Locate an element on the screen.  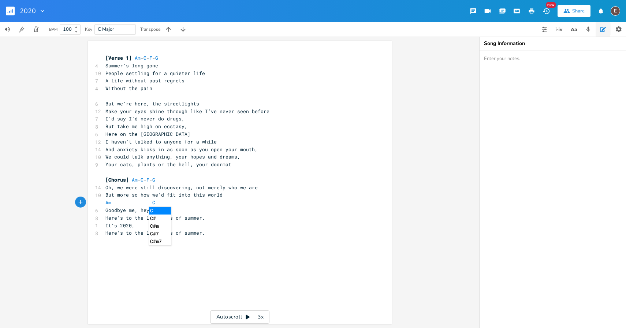
span: A life without past regrets is located at coordinates (145, 81).